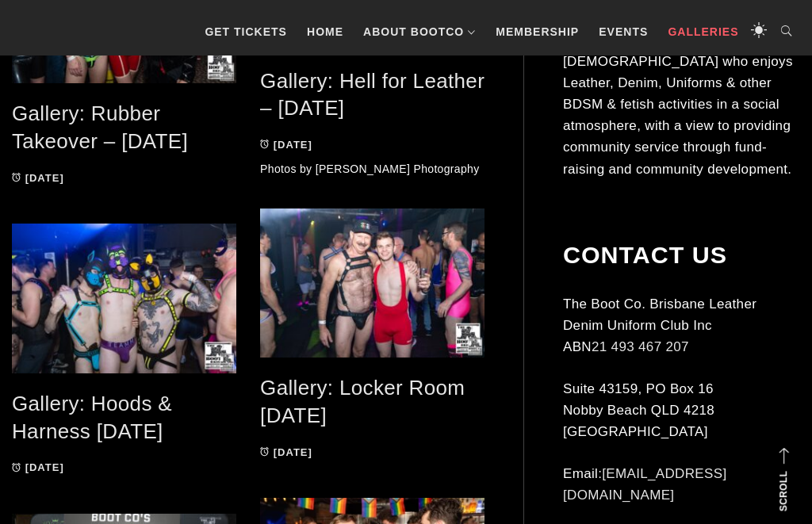 Image resolution: width=812 pixels, height=524 pixels. What do you see at coordinates (623, 32) in the screenshot?
I see `a: Events` at bounding box center [623, 32].